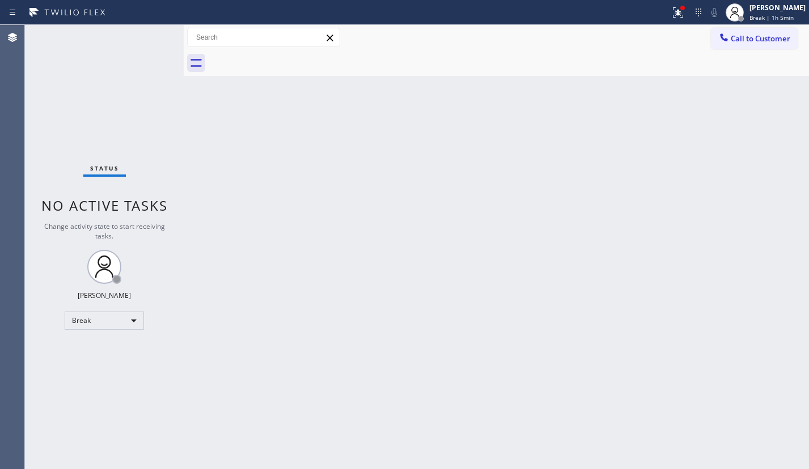  I want to click on button: Mute, so click(714, 12).